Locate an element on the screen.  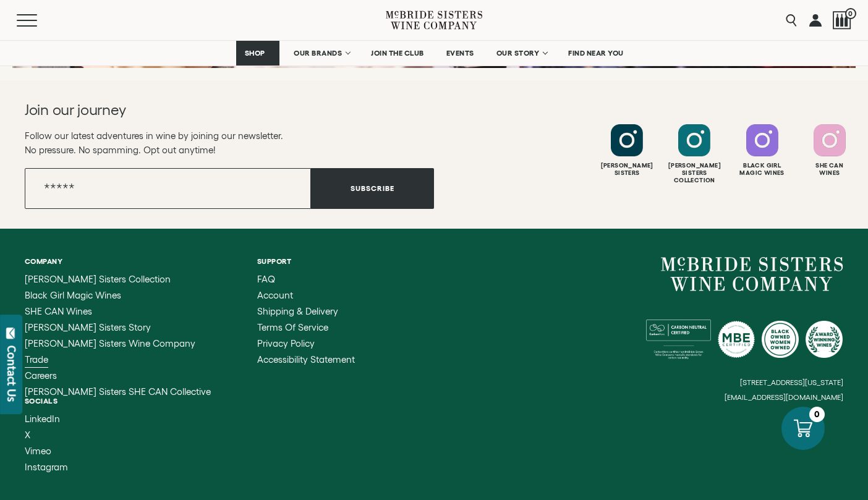
a: FAQ is located at coordinates (306, 280).